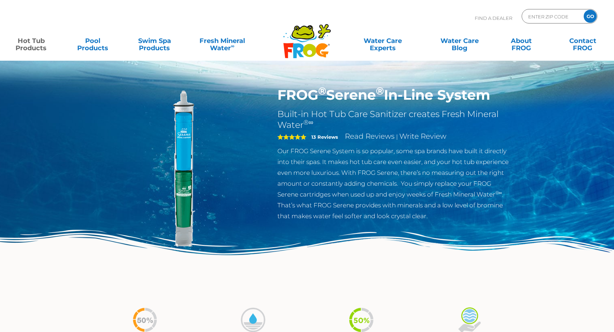  I want to click on a: AboutFROG, so click(521, 41).